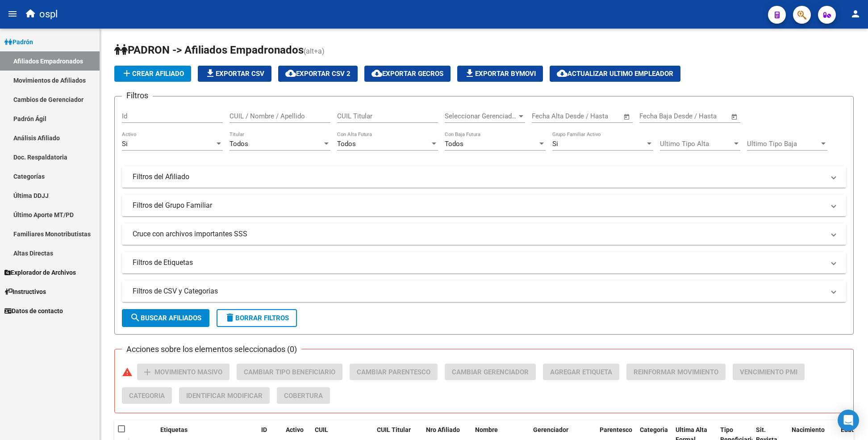 Image resolution: width=868 pixels, height=440 pixels. What do you see at coordinates (264, 429) in the screenshot?
I see `span: ID` at bounding box center [264, 429].